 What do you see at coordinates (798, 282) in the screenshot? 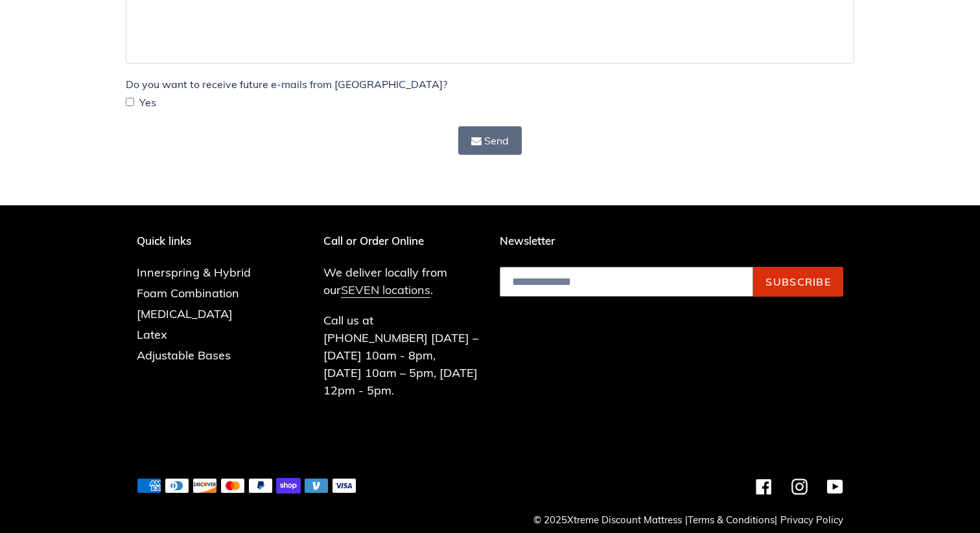
I see `button: Subscribe` at bounding box center [798, 282].